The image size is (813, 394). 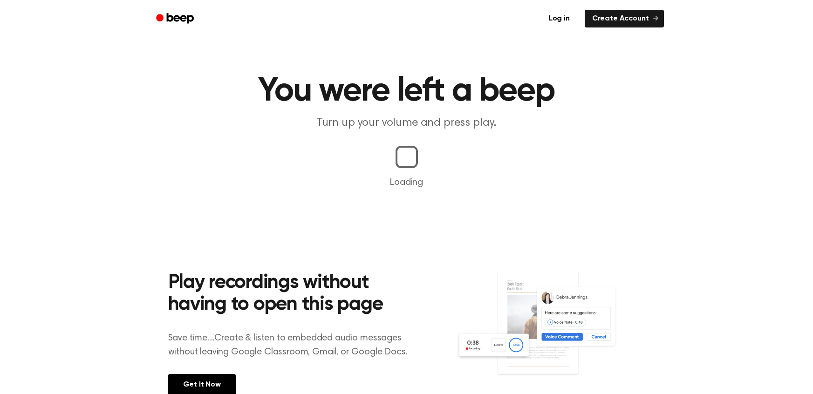 What do you see at coordinates (407, 123) in the screenshot?
I see `p: Turn up your volume and press play.` at bounding box center [407, 123].